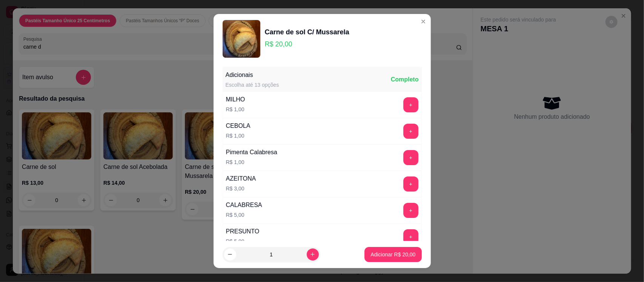  What do you see at coordinates (251, 152) in the screenshot?
I see `div: Pimenta Calabresa` at bounding box center [251, 152].